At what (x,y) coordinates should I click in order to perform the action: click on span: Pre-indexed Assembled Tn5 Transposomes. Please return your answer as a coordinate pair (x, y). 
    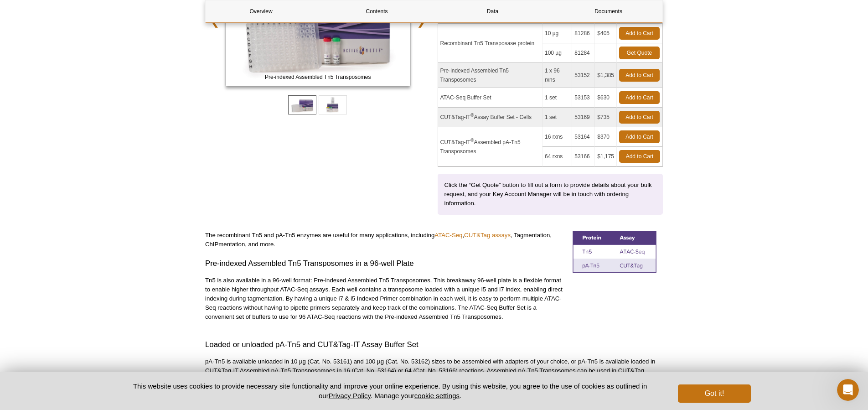
    Looking at the image, I should click on (318, 77).